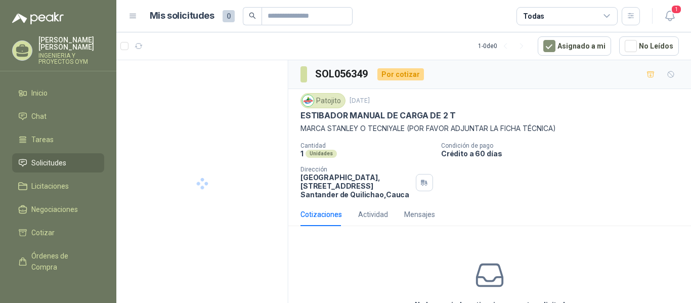 The width and height of the screenshot is (691, 303). Describe the element at coordinates (649, 46) in the screenshot. I see `button: No Leídos` at that location.